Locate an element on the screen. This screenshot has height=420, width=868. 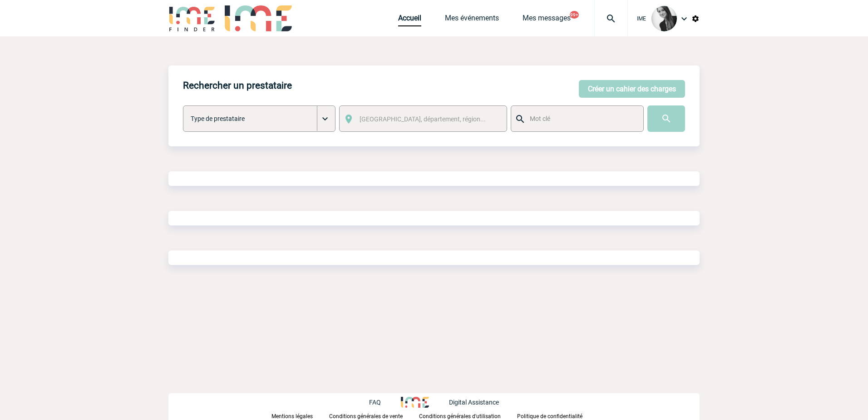
span: IME is located at coordinates (642, 18).